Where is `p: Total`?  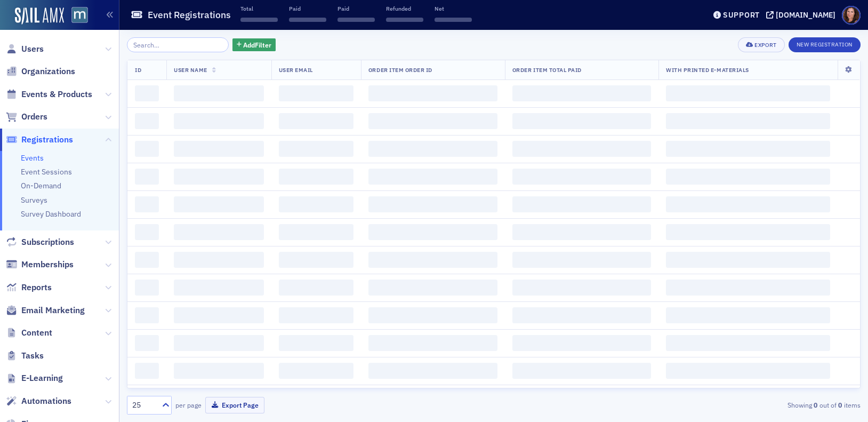
p: Total is located at coordinates (259, 9).